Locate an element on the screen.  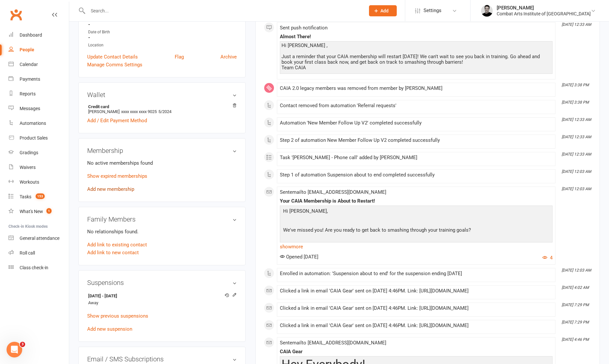
div: What's New is located at coordinates (31, 211).